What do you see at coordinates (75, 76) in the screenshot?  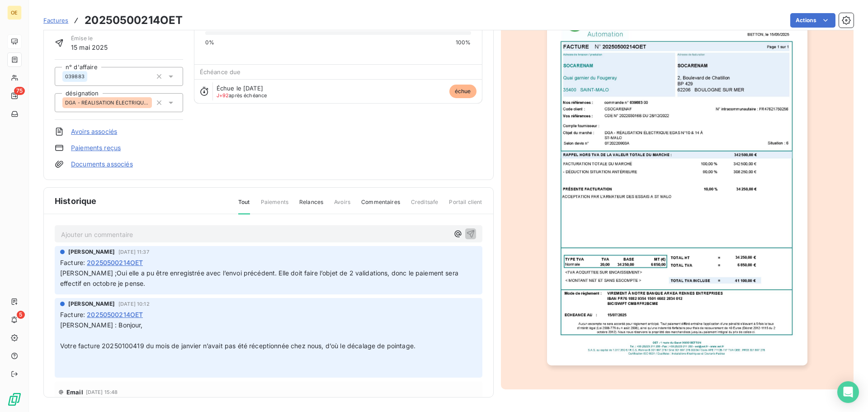 I see `span: 039883` at bounding box center [75, 76].